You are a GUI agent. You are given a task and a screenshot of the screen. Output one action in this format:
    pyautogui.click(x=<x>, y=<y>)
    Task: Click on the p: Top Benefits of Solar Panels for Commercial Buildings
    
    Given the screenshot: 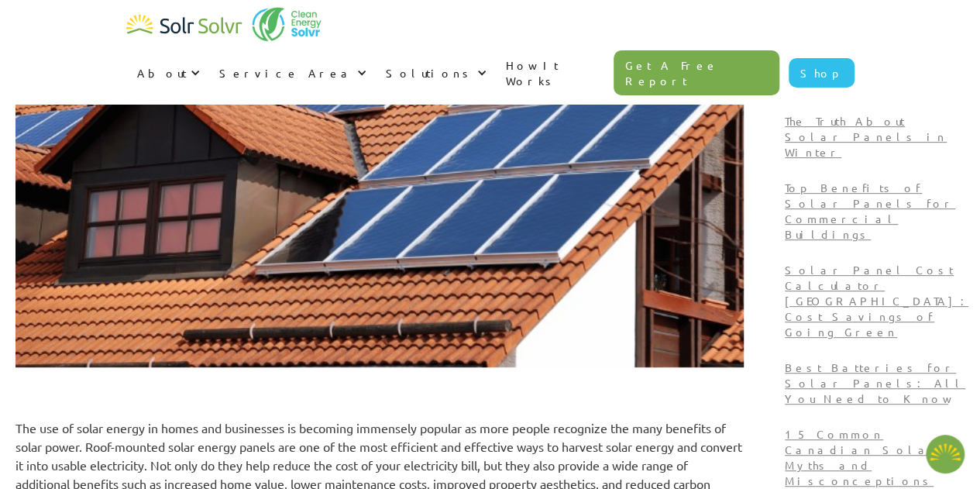 What is the action you would take?
    pyautogui.click(x=876, y=211)
    